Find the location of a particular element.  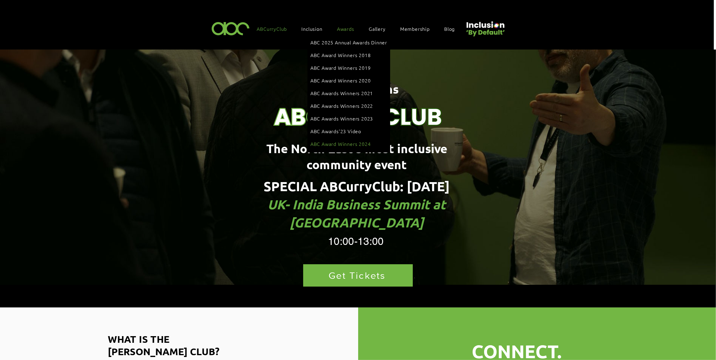

span: ABC Awards'23 Video is located at coordinates (336, 131).